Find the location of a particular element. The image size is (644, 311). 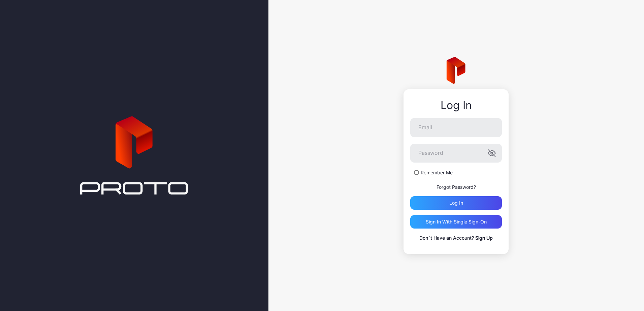

button: Password is located at coordinates (492, 153).